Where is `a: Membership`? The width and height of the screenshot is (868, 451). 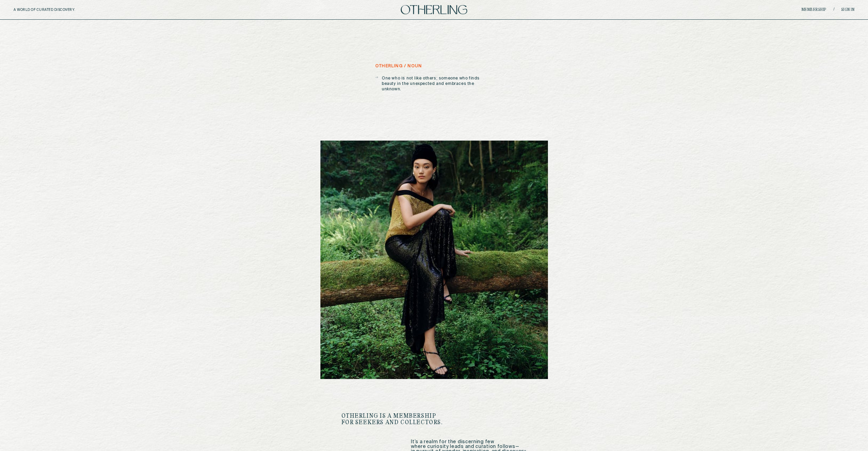 a: Membership is located at coordinates (815, 10).